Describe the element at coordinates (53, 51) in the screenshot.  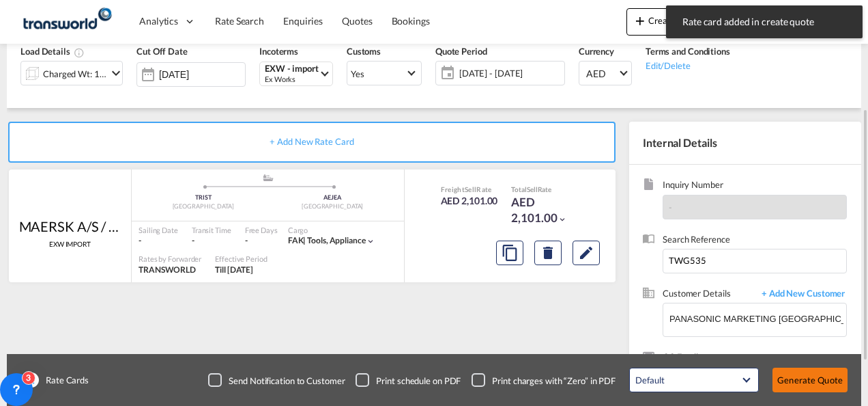
I see `span: Load Details` at that location.